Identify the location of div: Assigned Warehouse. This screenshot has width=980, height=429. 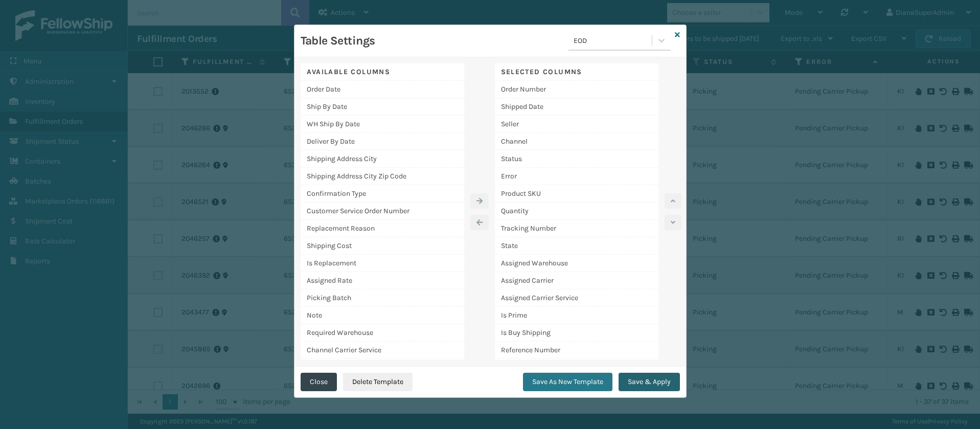
(577, 263).